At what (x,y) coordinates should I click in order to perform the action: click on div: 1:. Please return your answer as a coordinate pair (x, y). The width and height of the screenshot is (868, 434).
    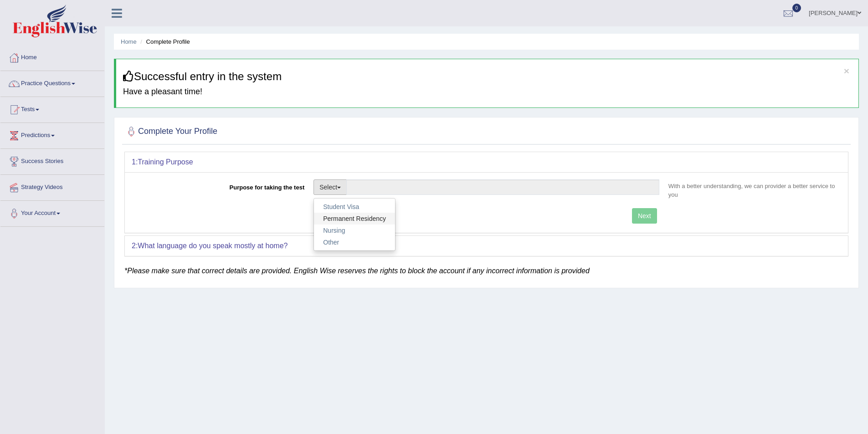
    Looking at the image, I should click on (486, 162).